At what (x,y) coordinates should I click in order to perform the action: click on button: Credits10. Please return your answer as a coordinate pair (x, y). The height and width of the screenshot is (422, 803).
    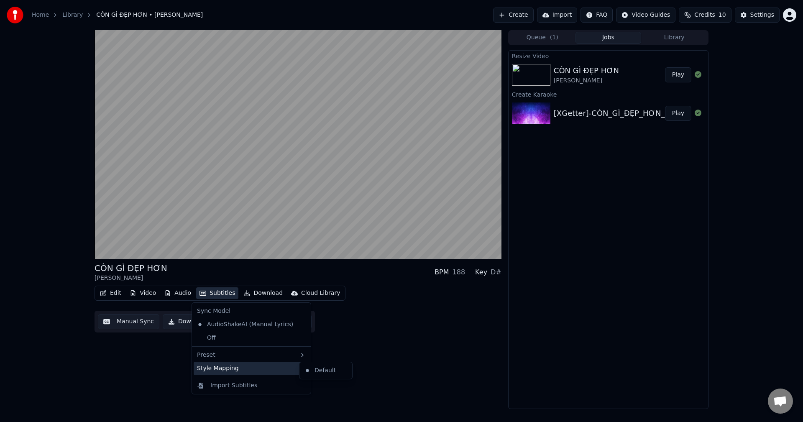
    Looking at the image, I should click on (705, 15).